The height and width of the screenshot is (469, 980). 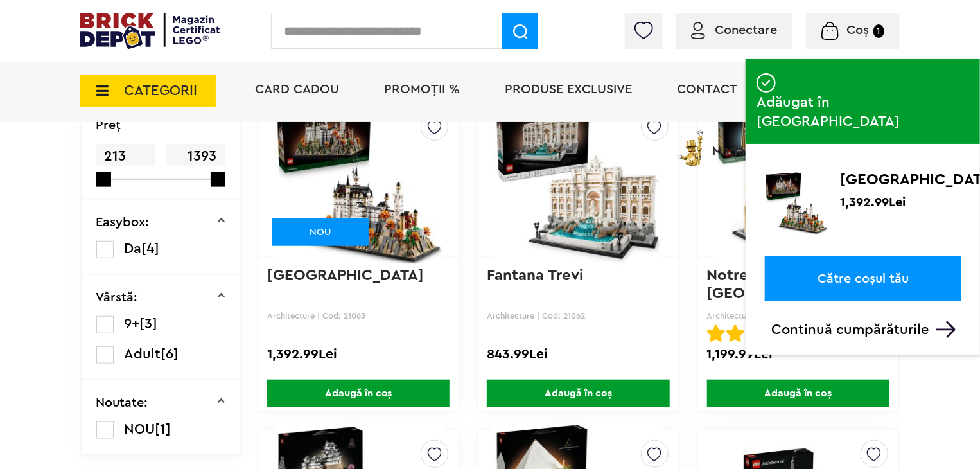 I want to click on span: Magazine Certificate LEGO®, so click(x=796, y=143).